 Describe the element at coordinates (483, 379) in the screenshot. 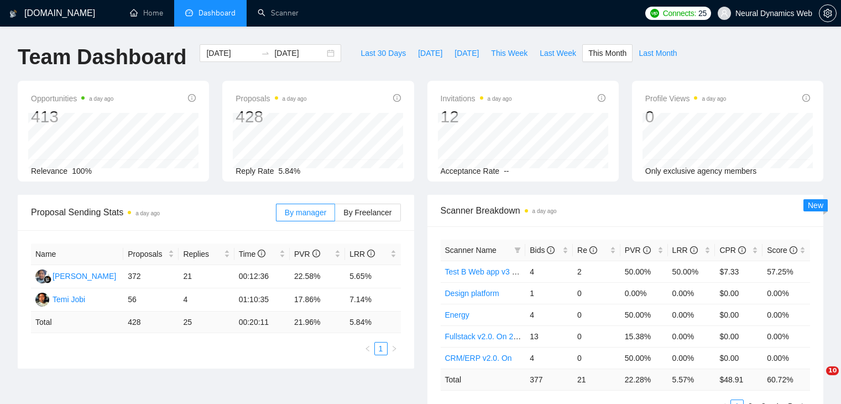

I see `td: Total` at that location.